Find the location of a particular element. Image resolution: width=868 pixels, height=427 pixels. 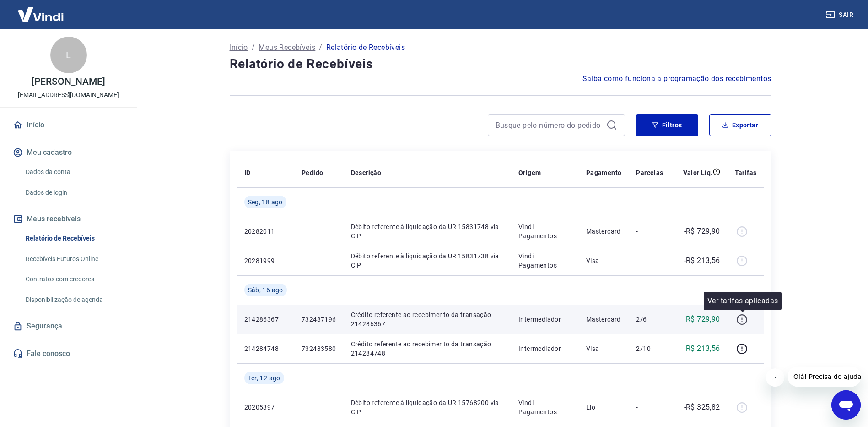

p: Crédito referente ao recebimento da transação 214284748 is located at coordinates (428, 348).